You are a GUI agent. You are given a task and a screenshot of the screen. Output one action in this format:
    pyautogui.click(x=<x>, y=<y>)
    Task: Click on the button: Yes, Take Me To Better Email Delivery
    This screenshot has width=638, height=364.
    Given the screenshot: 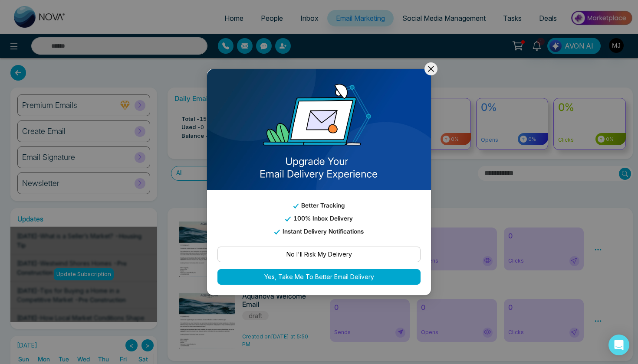 What is the action you would take?
    pyautogui.click(x=319, y=277)
    